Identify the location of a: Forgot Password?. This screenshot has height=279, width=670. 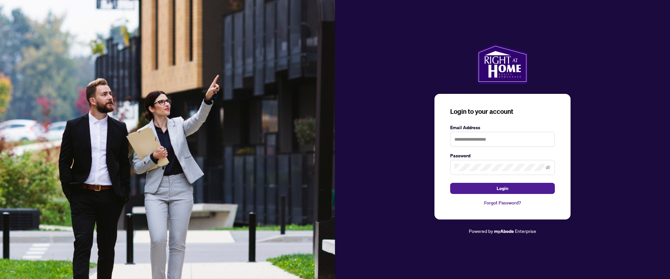
(503, 203).